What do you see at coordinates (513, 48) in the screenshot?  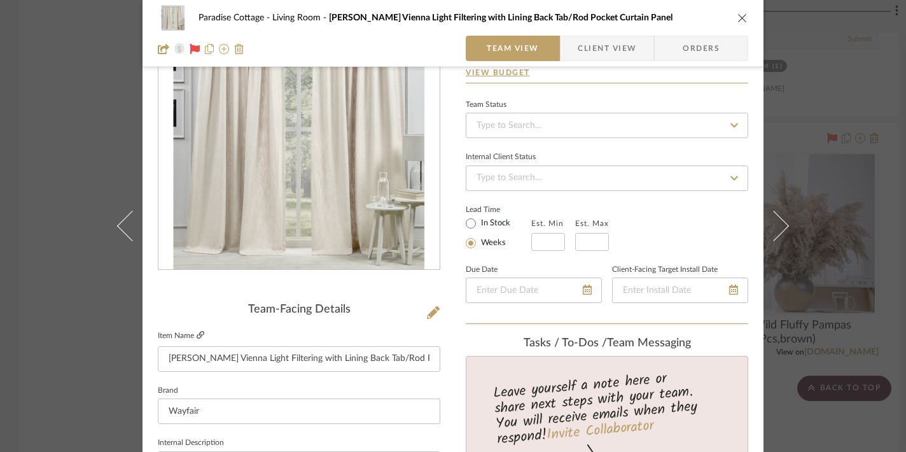 I see `span: Team View` at bounding box center [513, 48].